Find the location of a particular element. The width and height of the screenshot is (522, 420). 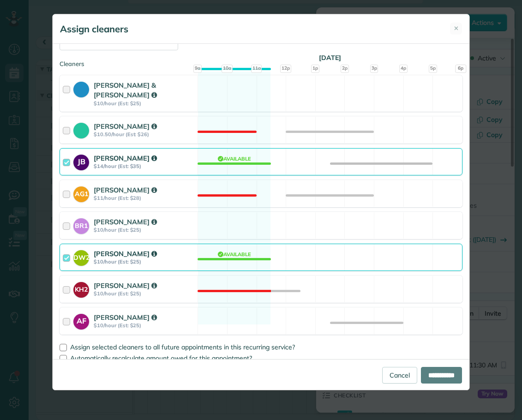

strong: $10.50/hour (Est: $26) is located at coordinates (144, 134).